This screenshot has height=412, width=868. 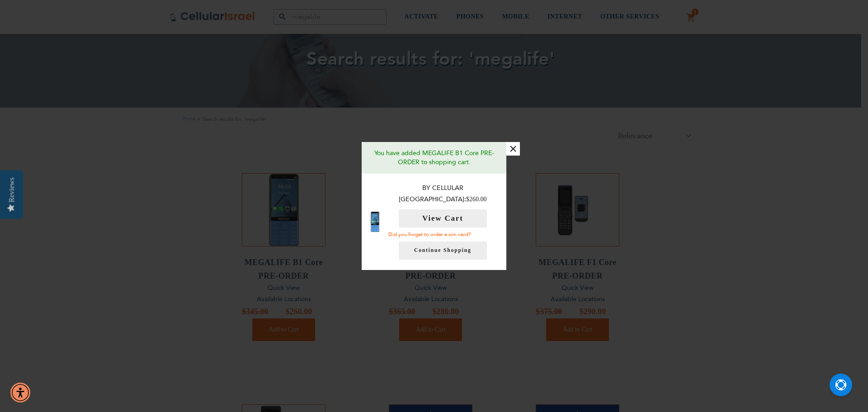 What do you see at coordinates (442, 218) in the screenshot?
I see `button: View Cart` at bounding box center [442, 218].